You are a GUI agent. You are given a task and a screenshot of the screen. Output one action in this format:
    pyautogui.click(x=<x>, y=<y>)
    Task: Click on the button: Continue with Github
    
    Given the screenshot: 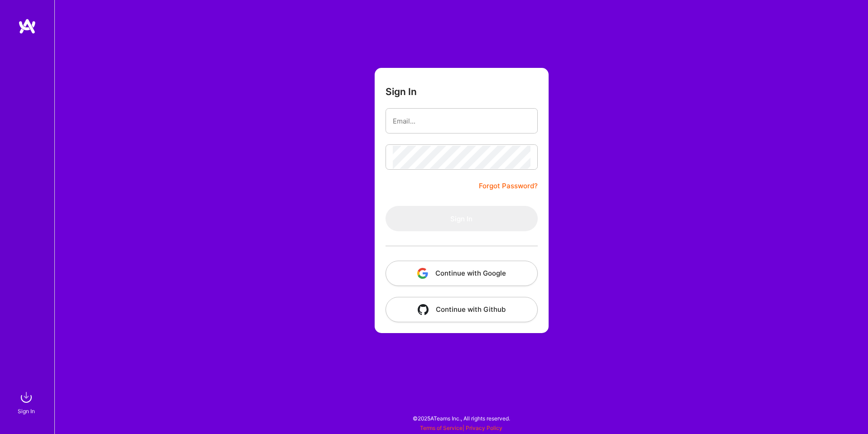 What is the action you would take?
    pyautogui.click(x=462, y=310)
    